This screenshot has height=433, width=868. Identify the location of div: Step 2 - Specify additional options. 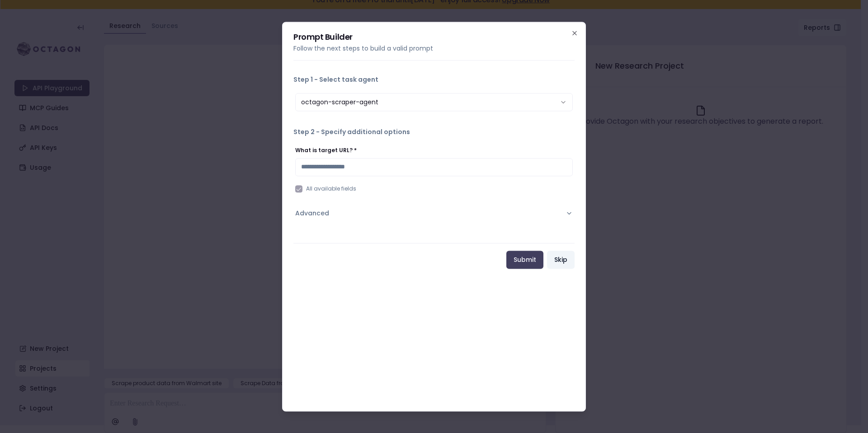
(434, 190).